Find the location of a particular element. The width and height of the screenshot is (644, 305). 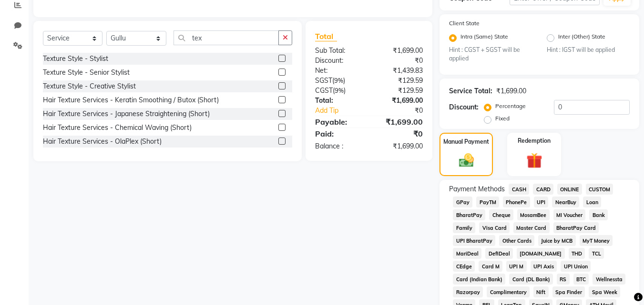

div: Payable: is located at coordinates (339, 122).